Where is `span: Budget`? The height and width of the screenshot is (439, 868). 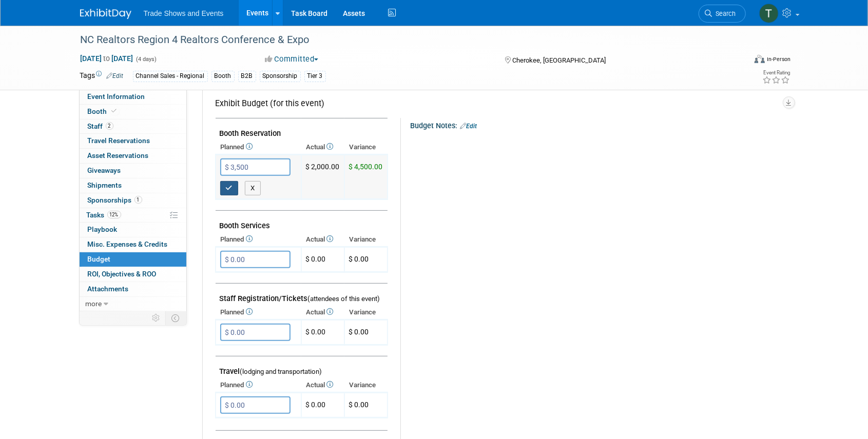 span: Budget is located at coordinates (99, 259).